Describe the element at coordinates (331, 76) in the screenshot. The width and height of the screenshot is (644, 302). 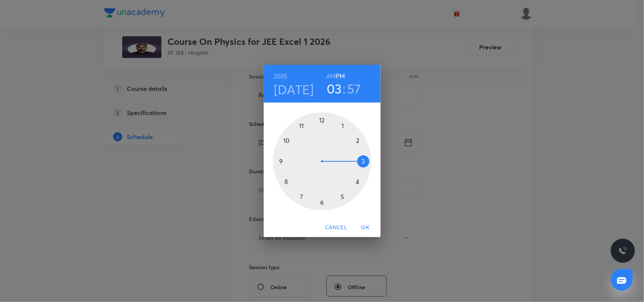
I see `h6: AM` at that location.